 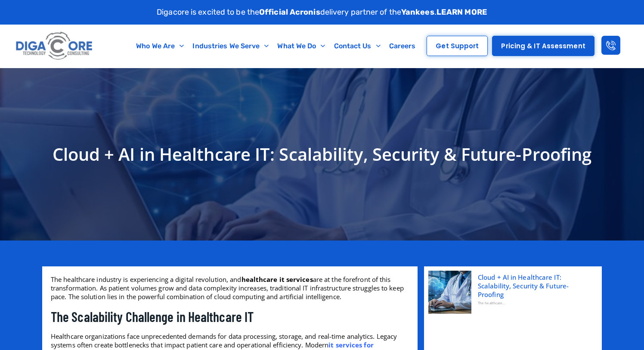 I want to click on a: Who We Are, so click(x=160, y=46).